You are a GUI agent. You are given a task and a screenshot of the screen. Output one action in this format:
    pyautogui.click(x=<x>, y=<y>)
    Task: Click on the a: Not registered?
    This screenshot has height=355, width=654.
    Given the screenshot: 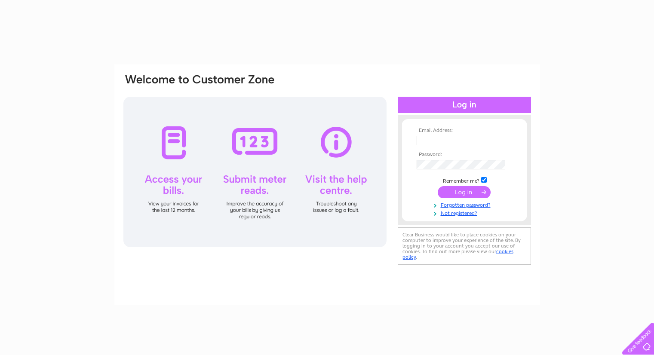 What is the action you would take?
    pyautogui.click(x=465, y=212)
    